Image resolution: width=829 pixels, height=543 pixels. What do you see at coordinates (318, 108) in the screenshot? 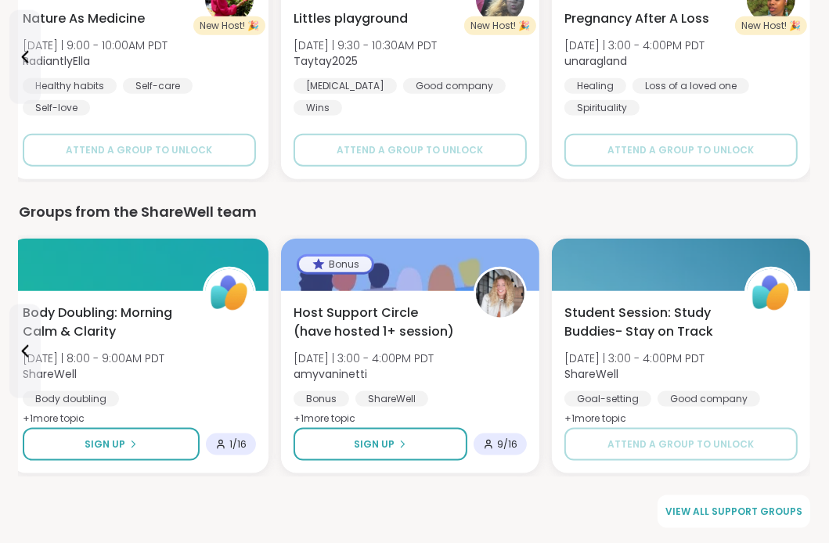
I see `div: Wins` at bounding box center [318, 108].